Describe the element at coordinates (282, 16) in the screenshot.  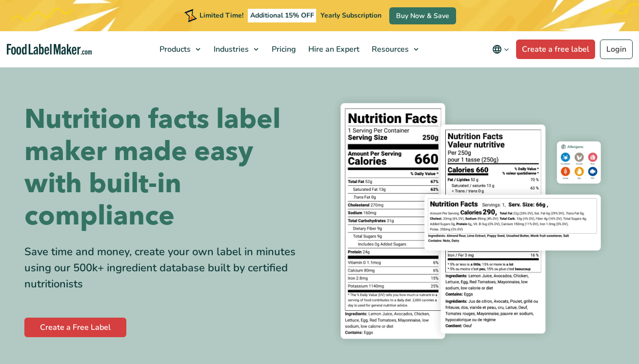
I see `span: Additional 15% OFF` at that location.